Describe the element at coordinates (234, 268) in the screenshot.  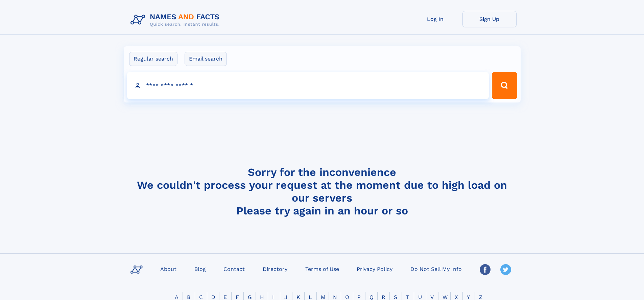
I see `a: Contact` at that location.